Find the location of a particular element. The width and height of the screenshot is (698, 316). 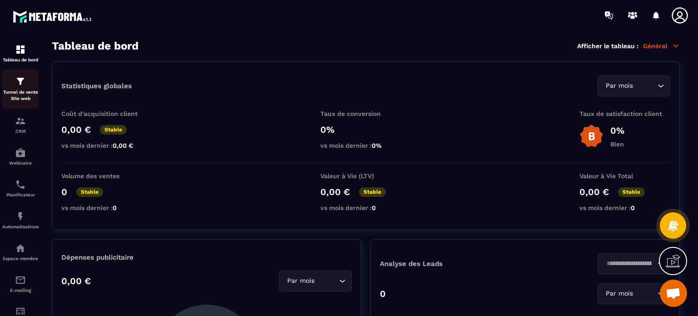

p: Espace membre is located at coordinates (20, 258).